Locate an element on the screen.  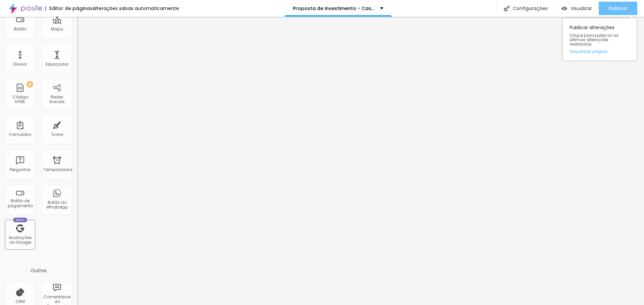
font: Botão do WhatsApp is located at coordinates (57, 205).